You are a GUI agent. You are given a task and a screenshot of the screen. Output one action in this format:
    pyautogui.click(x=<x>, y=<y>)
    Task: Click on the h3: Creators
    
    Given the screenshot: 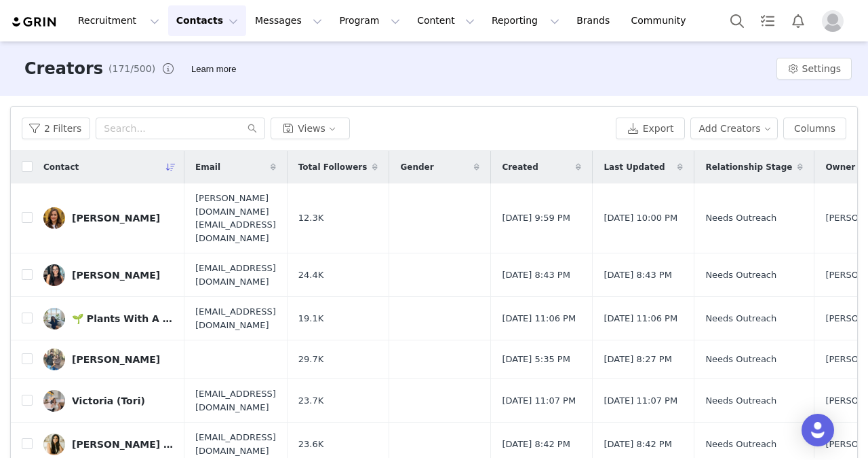 What is the action you would take?
    pyautogui.click(x=64, y=68)
    